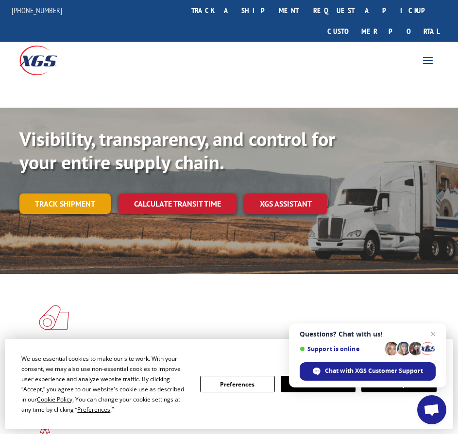 The height and width of the screenshot is (434, 458). What do you see at coordinates (433, 334) in the screenshot?
I see `span: Close chat` at bounding box center [433, 334].